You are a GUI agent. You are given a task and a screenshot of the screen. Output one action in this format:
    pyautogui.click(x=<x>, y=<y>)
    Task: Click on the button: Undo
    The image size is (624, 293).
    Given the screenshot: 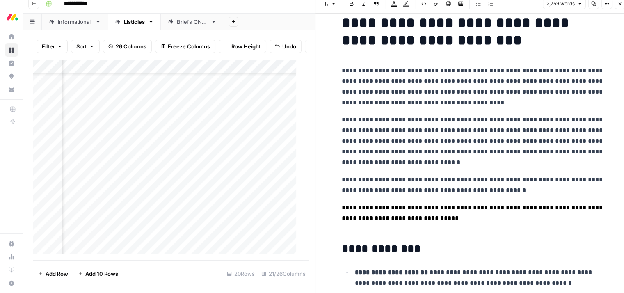 What is the action you would take?
    pyautogui.click(x=285, y=46)
    